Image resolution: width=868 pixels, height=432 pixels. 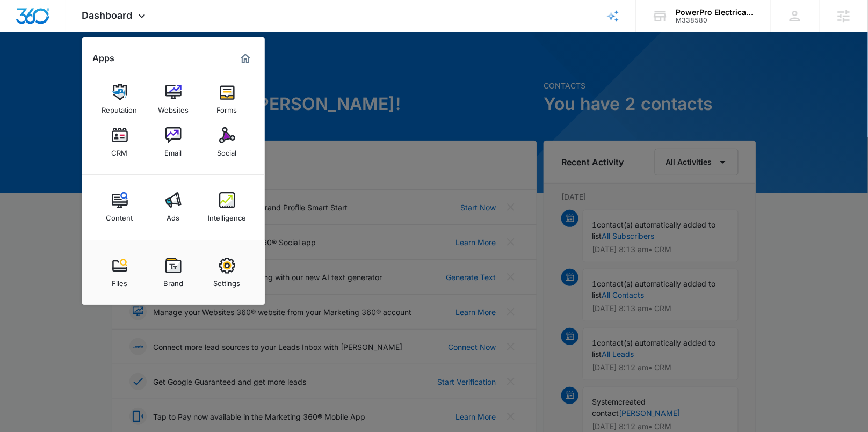 What do you see at coordinates (245, 59) in the screenshot?
I see `a: Marketing 360® Dashboard` at bounding box center [245, 59].